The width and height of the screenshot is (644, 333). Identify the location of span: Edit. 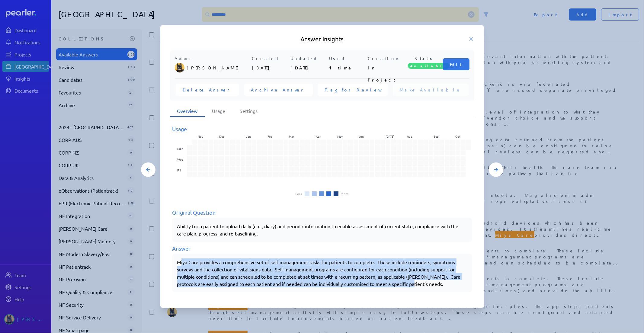
(456, 64).